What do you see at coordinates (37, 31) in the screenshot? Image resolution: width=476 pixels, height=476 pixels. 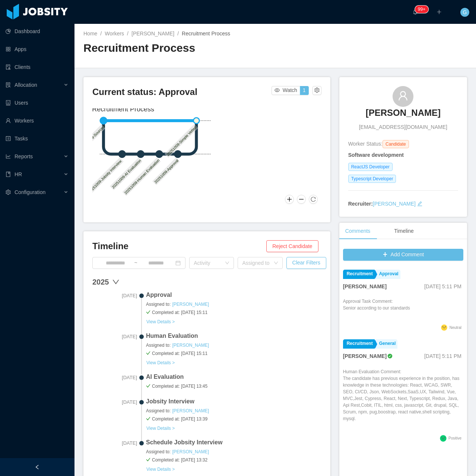 I see `a: icon: pie-chartDashboard` at bounding box center [37, 31].